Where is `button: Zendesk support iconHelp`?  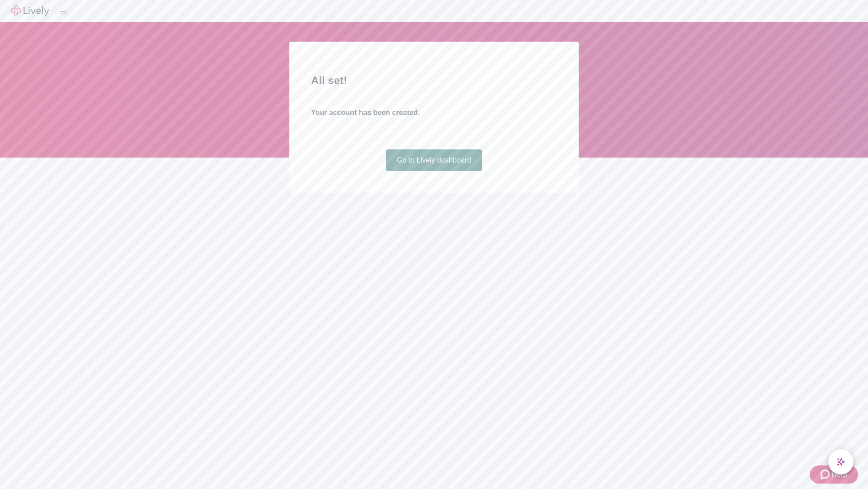 button: Zendesk support iconHelp is located at coordinates (834, 475).